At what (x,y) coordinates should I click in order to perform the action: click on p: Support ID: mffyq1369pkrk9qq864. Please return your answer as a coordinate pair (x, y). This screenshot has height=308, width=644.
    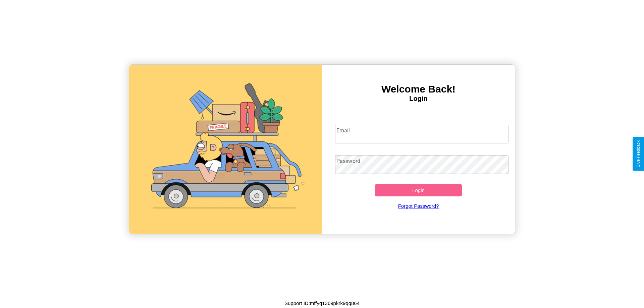
    Looking at the image, I should click on (322, 303).